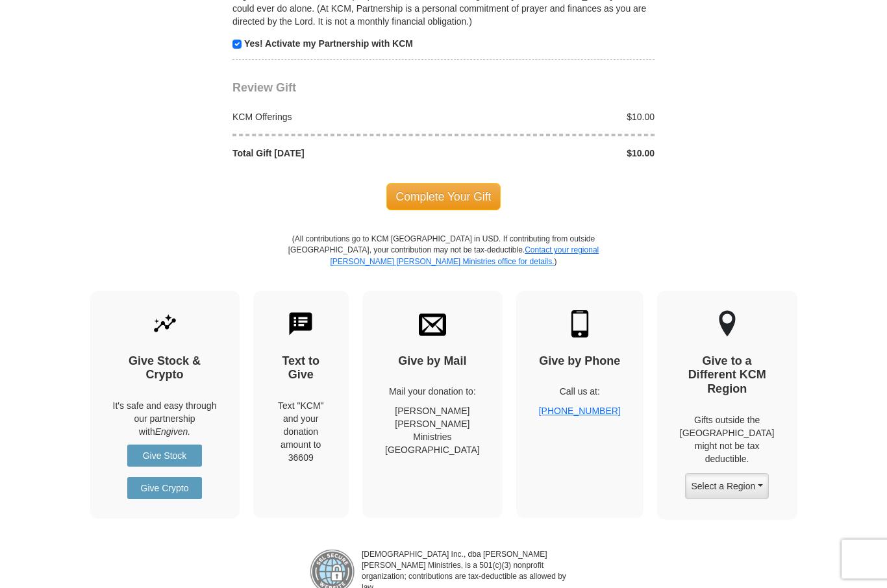 The width and height of the screenshot is (887, 588). Describe the element at coordinates (164, 488) in the screenshot. I see `a: Give Crypto` at that location.